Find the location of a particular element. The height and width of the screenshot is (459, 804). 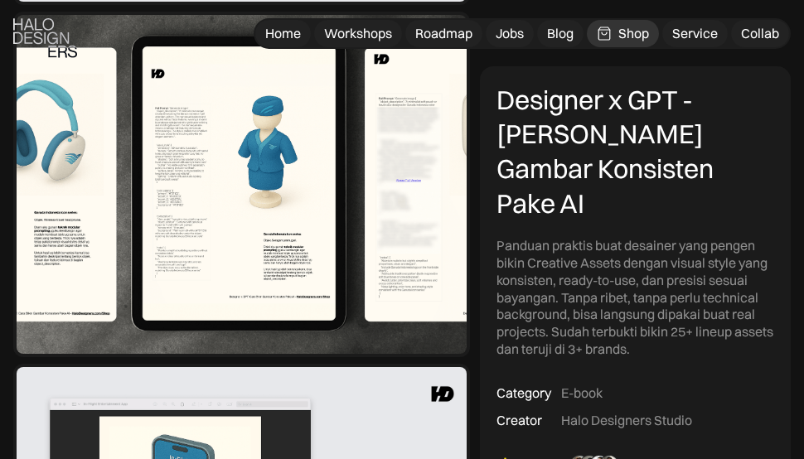

div: Workshops is located at coordinates (358, 33).